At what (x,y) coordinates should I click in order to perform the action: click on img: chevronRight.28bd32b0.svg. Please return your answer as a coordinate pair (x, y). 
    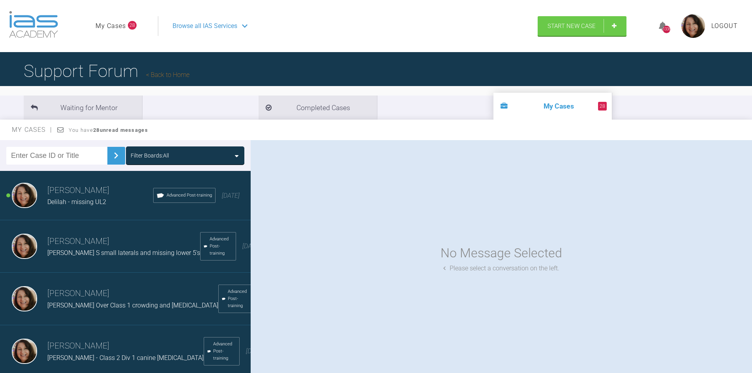
    Looking at the image, I should click on (116, 155).